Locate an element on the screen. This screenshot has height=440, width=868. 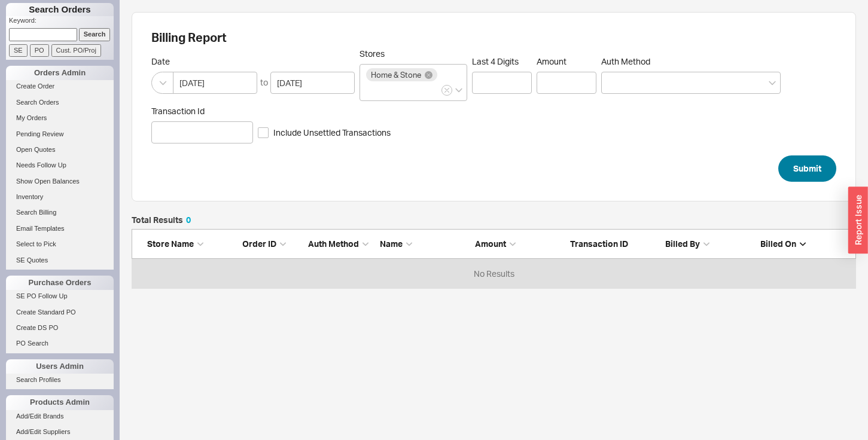
span: Submit is located at coordinates (807, 168).